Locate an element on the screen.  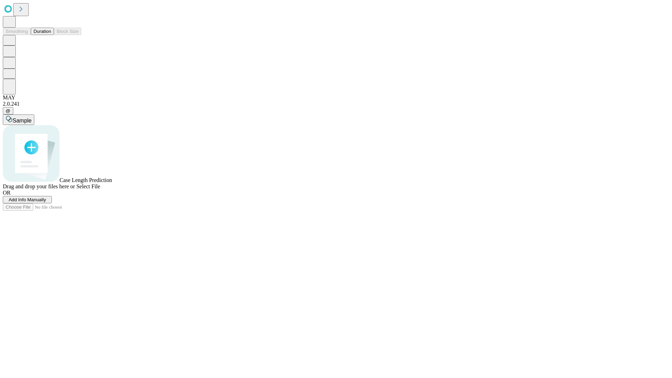
div: MAY is located at coordinates (336, 98).